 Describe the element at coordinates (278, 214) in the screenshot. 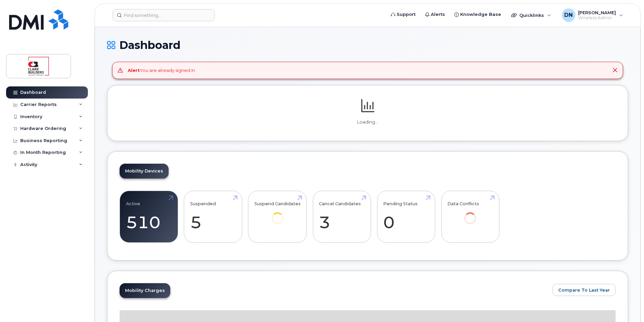

I see `a: Suspend Candidates` at that location.